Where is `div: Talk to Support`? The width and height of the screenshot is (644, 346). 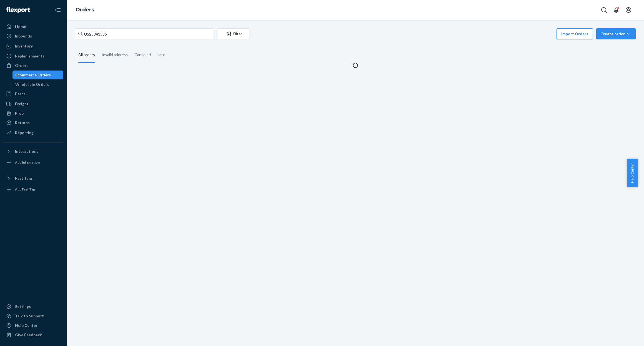 div: Talk to Support is located at coordinates (29, 316).